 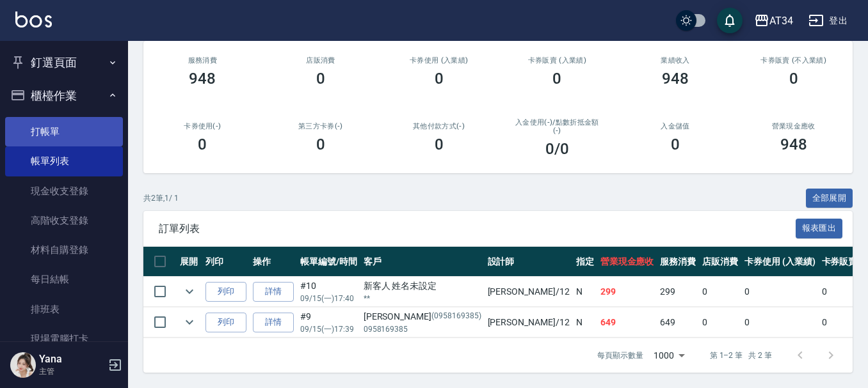 What do you see at coordinates (321, 126) in the screenshot?
I see `h2: 第三方卡券(-)` at bounding box center [321, 126].